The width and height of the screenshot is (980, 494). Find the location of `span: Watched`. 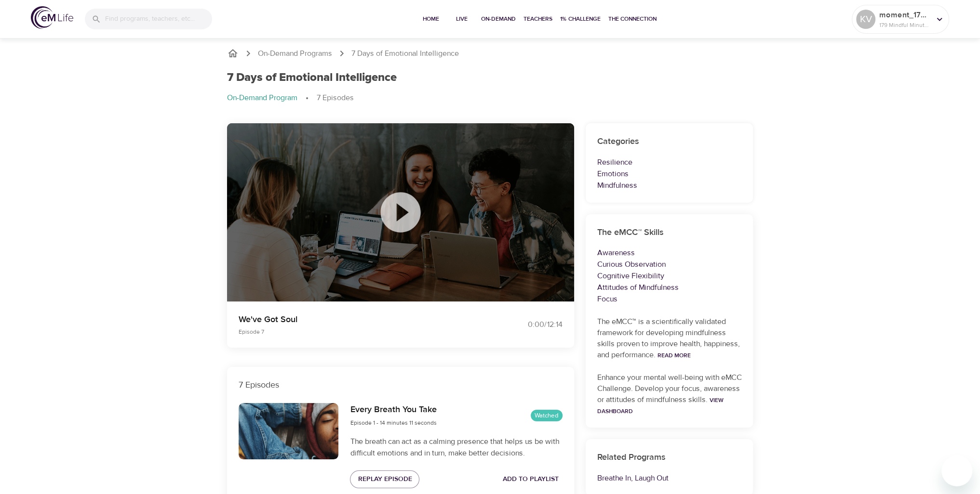

span: Watched is located at coordinates (546, 416).